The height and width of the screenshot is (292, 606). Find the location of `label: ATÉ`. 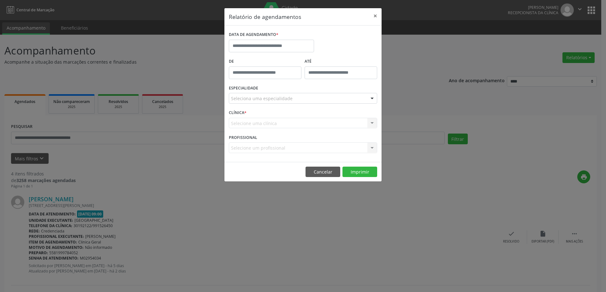

label: ATÉ is located at coordinates (341, 61).